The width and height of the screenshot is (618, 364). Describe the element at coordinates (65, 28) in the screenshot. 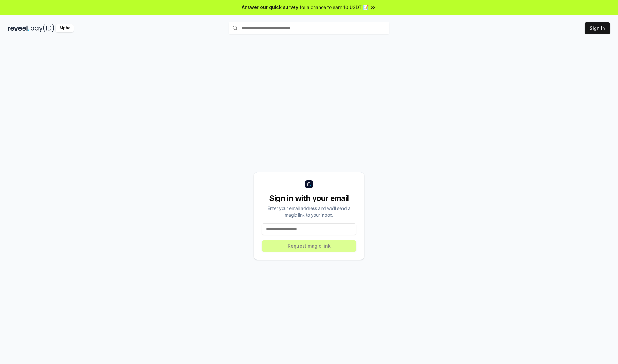

I see `div: Alpha` at that location.